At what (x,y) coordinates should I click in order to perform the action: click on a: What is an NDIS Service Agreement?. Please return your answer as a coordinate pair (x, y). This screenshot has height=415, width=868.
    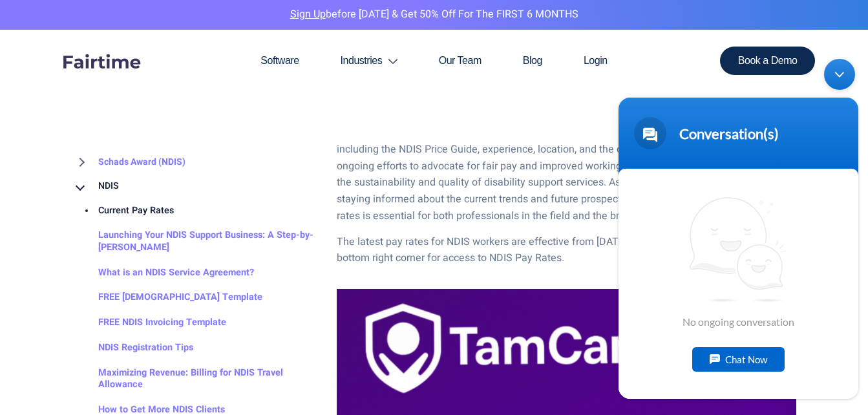
    Looking at the image, I should click on (163, 273).